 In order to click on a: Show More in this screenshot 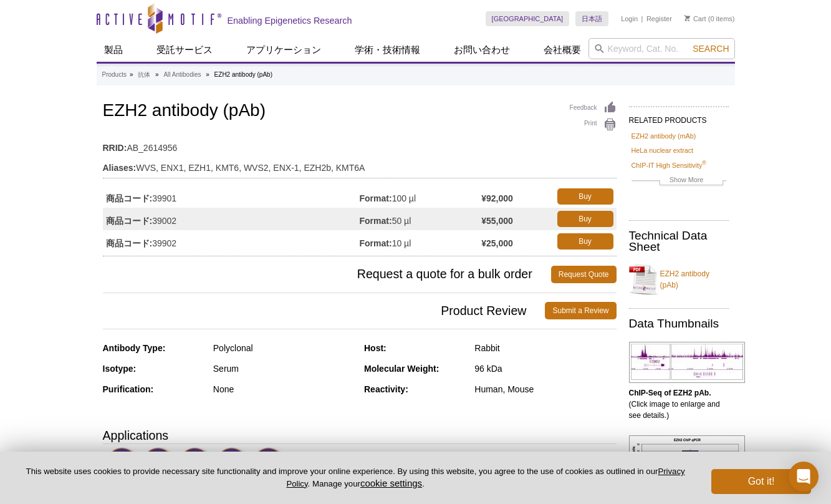, I will do `click(679, 181)`.